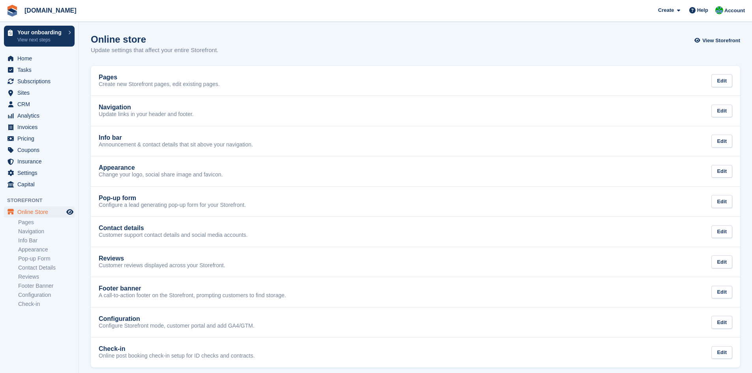 The image size is (752, 373). What do you see at coordinates (159, 84) in the screenshot?
I see `p: Create new Storefront pages, edit existing pages.` at bounding box center [159, 84].